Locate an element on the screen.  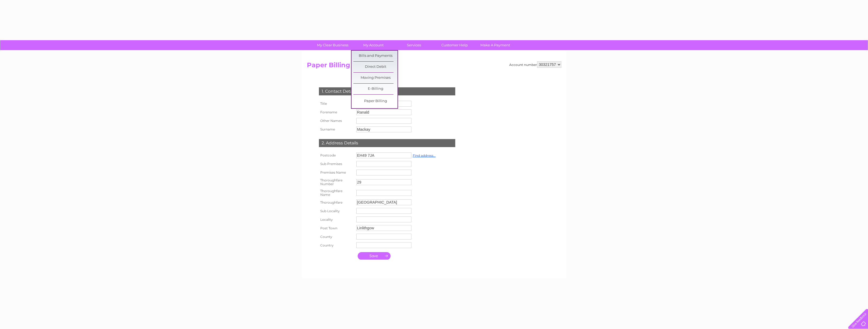
a: Make A Payment is located at coordinates (495, 45).